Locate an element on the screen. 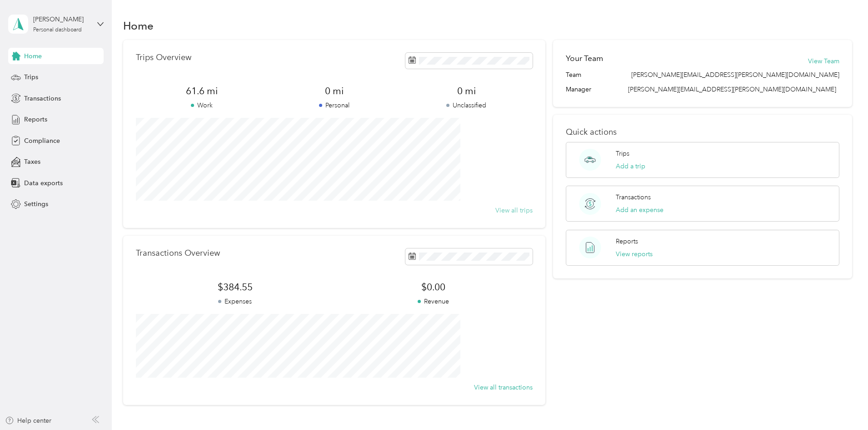 The image size is (868, 430). span: Home is located at coordinates (33, 56).